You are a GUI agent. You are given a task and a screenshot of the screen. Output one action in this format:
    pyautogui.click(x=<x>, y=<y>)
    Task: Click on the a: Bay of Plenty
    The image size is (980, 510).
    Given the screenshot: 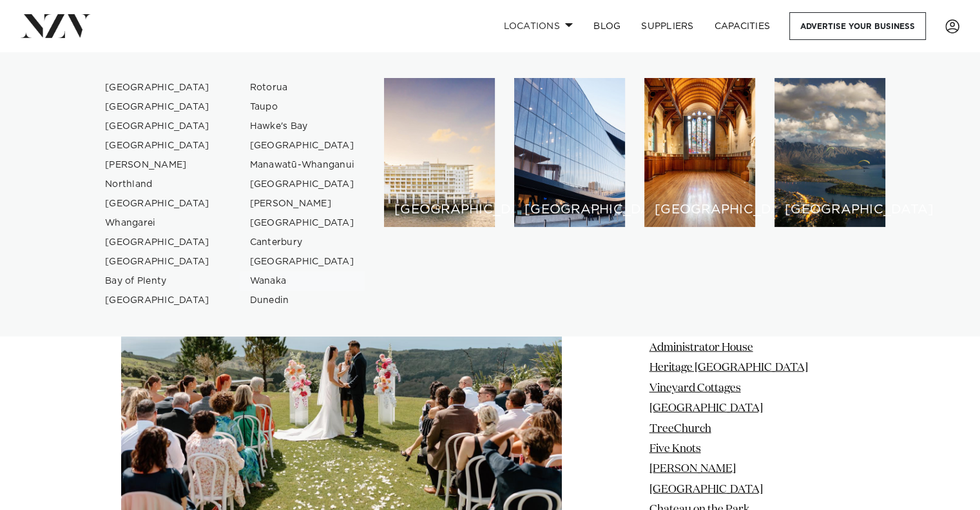 What is the action you would take?
    pyautogui.click(x=158, y=281)
    